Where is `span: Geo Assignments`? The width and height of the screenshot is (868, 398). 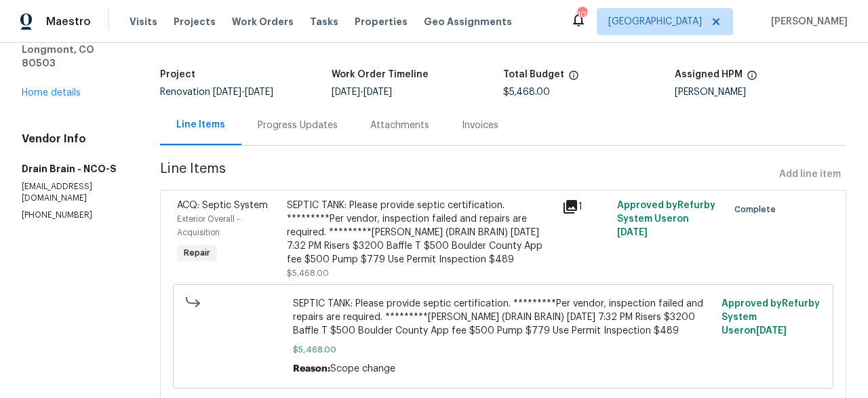 span: Geo Assignments is located at coordinates (468, 22).